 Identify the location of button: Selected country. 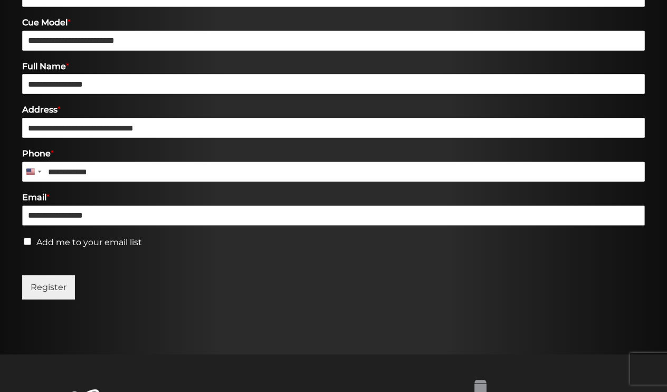
(33, 172).